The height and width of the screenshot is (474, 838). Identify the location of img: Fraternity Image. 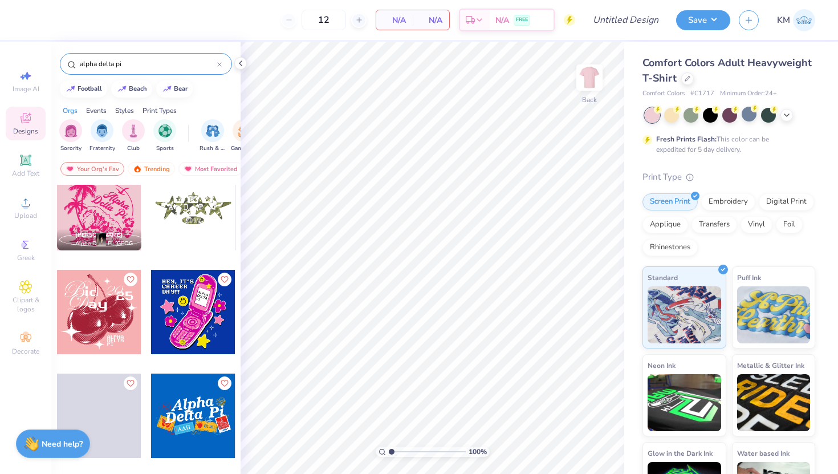
(102, 131).